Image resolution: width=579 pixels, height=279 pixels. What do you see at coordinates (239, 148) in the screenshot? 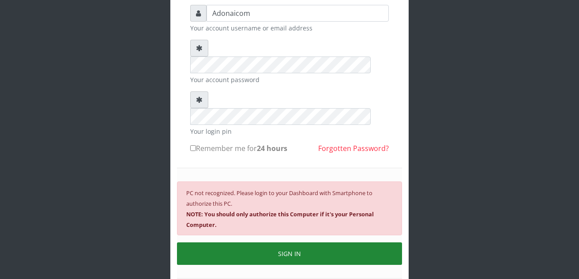
I see `label: Remember me for` at bounding box center [239, 148].